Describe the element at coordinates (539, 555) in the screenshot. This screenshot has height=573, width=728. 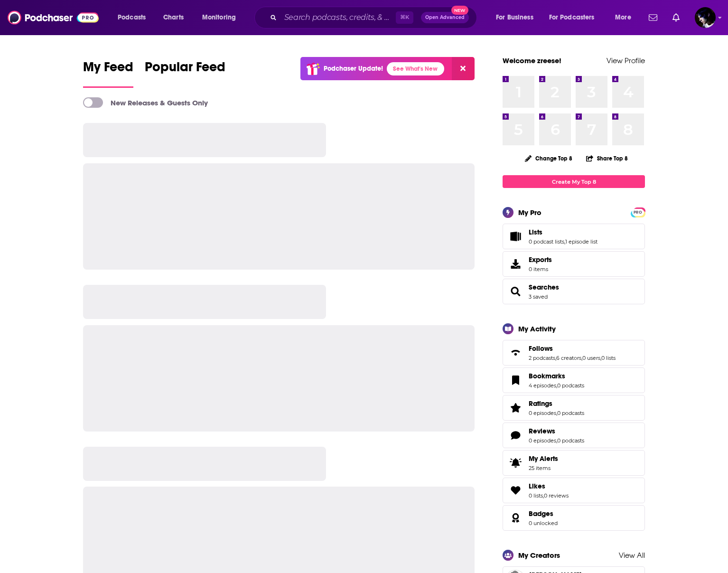
I see `div: My Creators` at that location.